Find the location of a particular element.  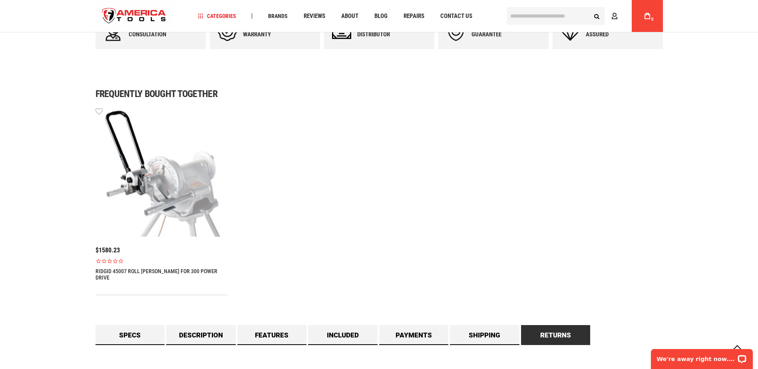

span: Rated 0.0 out of 5 stars 0 reviews is located at coordinates (162, 261).